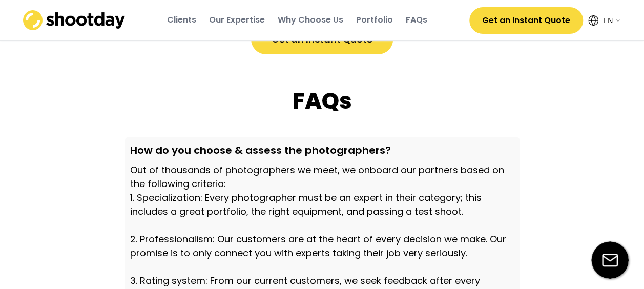  Describe the element at coordinates (74, 20) in the screenshot. I see `img: shootday_logo.png` at that location.